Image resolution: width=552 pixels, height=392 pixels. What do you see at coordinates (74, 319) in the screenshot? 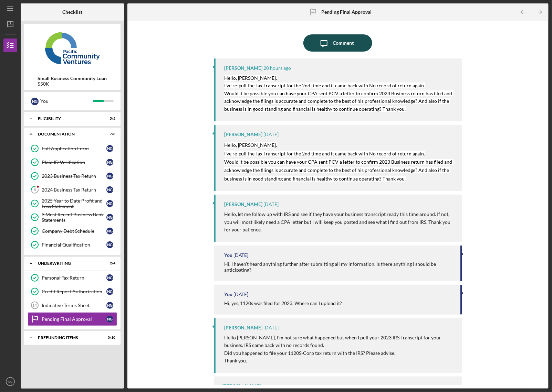
I see `div: Pending Final Approval` at bounding box center [74, 319].